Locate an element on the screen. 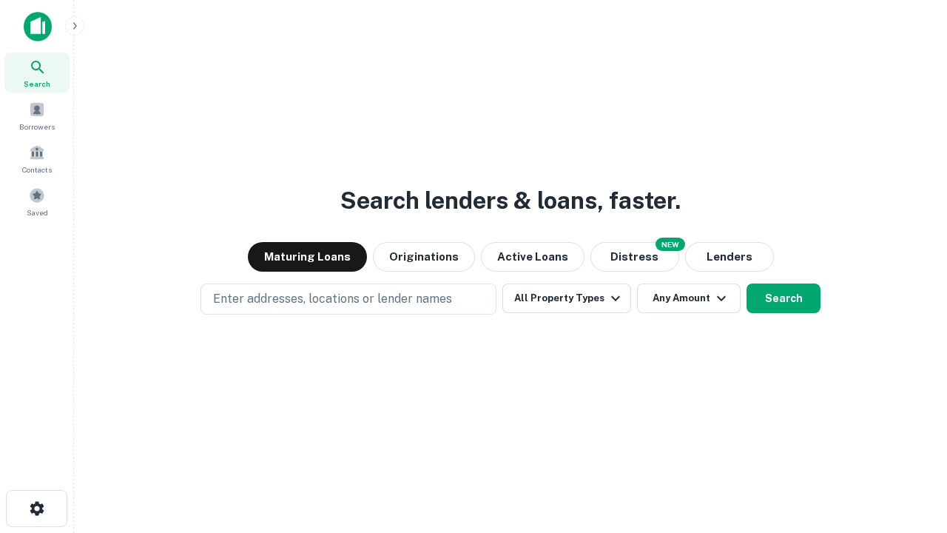  p: Enter addresses, locations or lender names is located at coordinates (332, 299).